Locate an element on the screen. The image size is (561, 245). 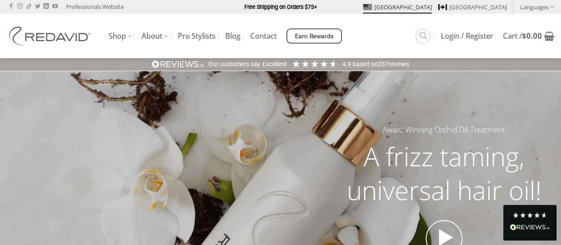
span: Login / Register is located at coordinates (467, 36).